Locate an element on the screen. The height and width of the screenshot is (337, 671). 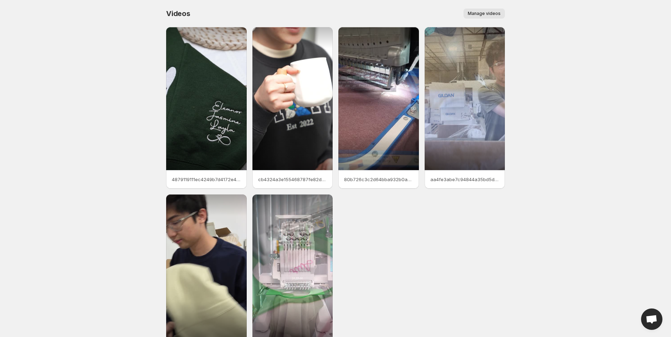
span: Videos is located at coordinates (178, 14).